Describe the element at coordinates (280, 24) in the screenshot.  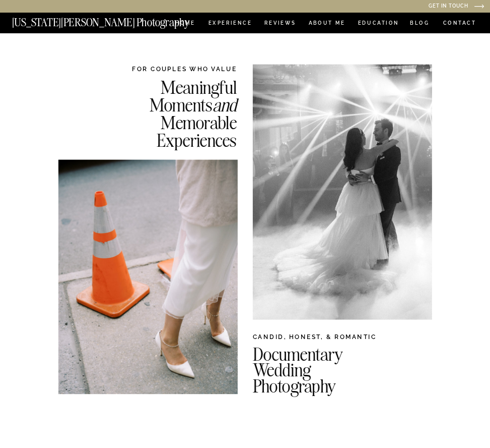
I see `nav: REVIEWS` at that location.